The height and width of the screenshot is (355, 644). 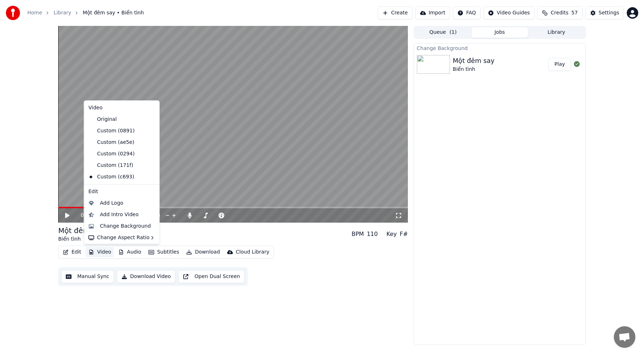 I want to click on button: Open Dual Screen, so click(x=211, y=277).